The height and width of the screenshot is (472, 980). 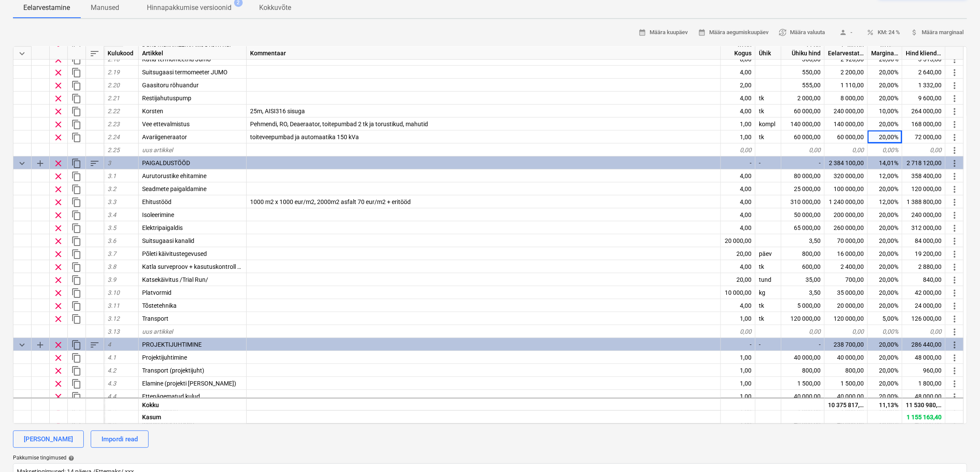 What do you see at coordinates (924, 228) in the screenshot?
I see `div: 312 000,00` at bounding box center [924, 228].